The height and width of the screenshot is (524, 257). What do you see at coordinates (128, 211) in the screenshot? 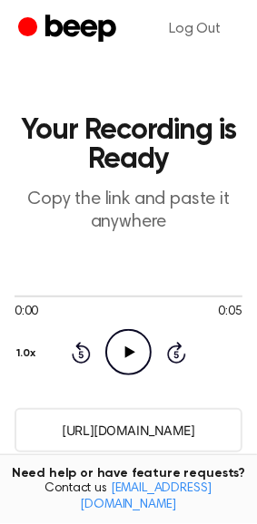
I see `p: Copy the link and paste it anywhere` at bounding box center [128, 211].